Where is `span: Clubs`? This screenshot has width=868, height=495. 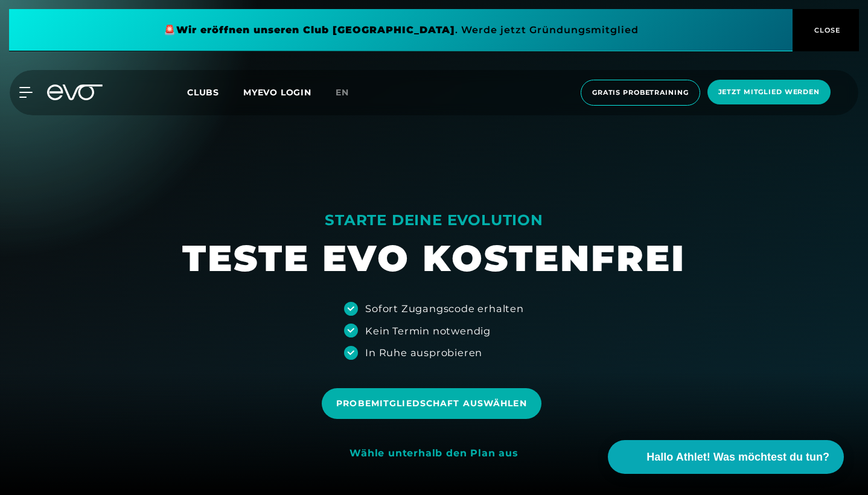
span: Clubs is located at coordinates (203, 92).